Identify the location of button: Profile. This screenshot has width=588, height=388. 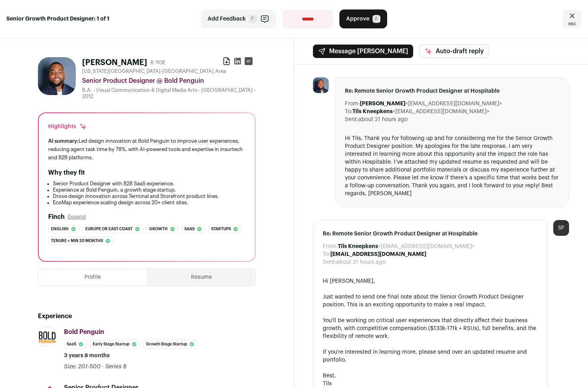
(92, 277).